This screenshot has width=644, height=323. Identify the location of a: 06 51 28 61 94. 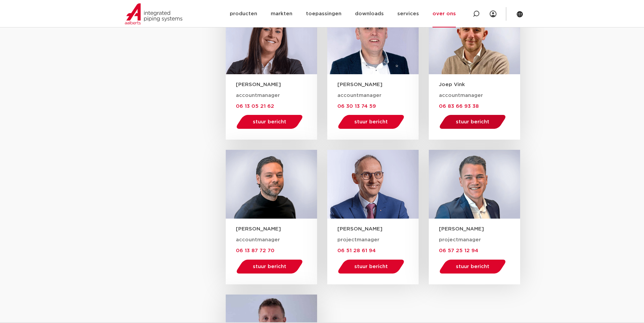
(356, 251).